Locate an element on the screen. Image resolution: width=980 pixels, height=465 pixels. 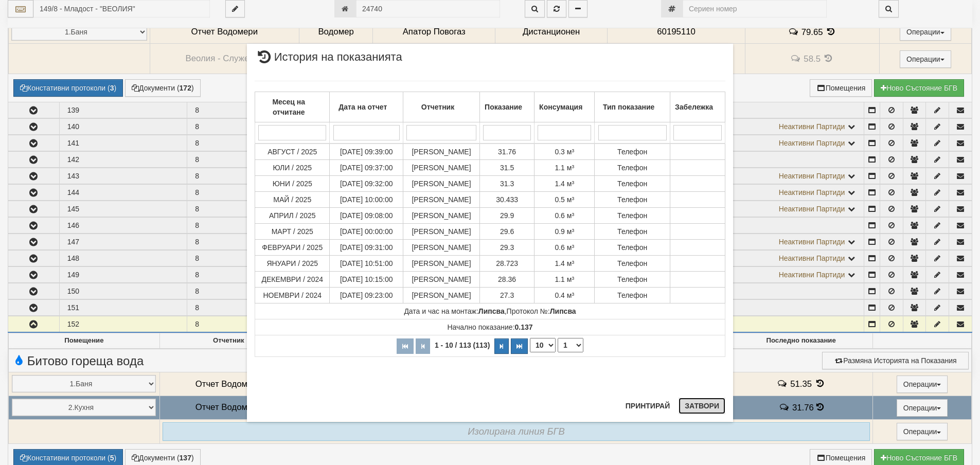
span: 29.9 is located at coordinates (507, 216).